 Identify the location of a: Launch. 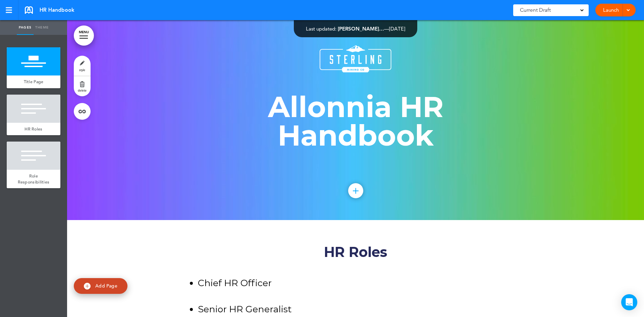
(611, 10).